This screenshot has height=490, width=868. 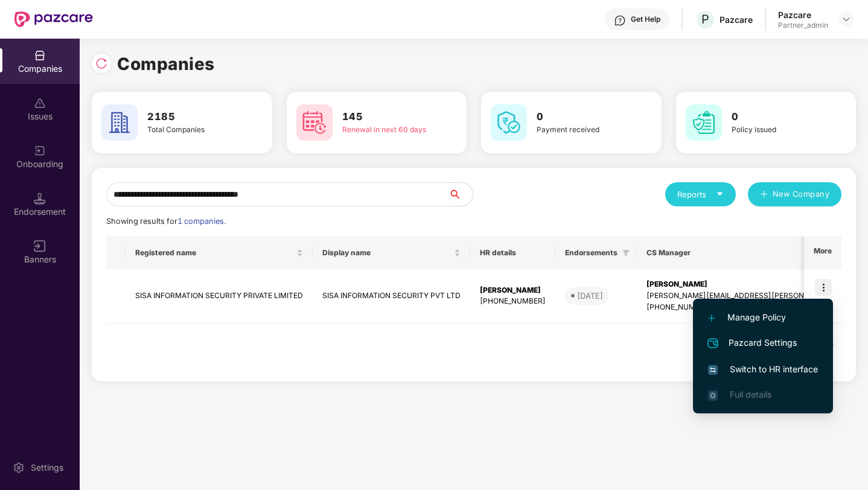 I want to click on div: Partner_admin, so click(x=803, y=25).